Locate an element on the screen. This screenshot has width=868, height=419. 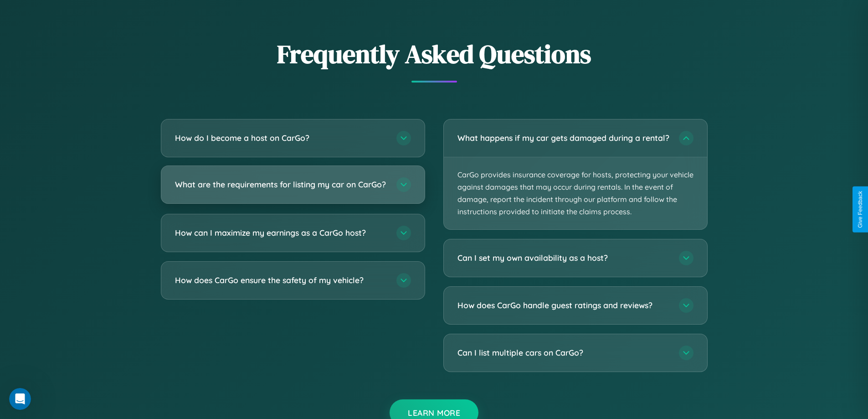
h3: What are the requirements for listing my car on CarGo? is located at coordinates (281, 184).